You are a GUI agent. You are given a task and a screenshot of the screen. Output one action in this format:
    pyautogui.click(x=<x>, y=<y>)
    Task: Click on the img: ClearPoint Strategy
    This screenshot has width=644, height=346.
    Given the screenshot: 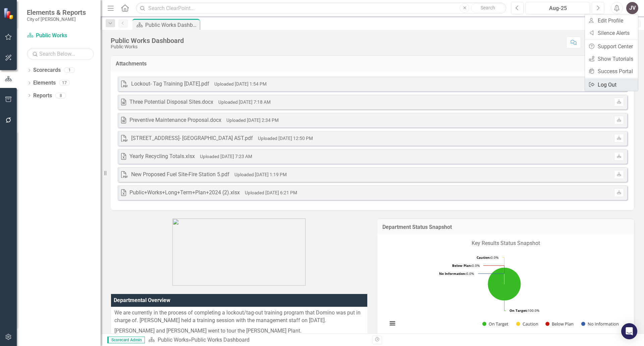 What is the action you would take?
    pyautogui.click(x=9, y=14)
    